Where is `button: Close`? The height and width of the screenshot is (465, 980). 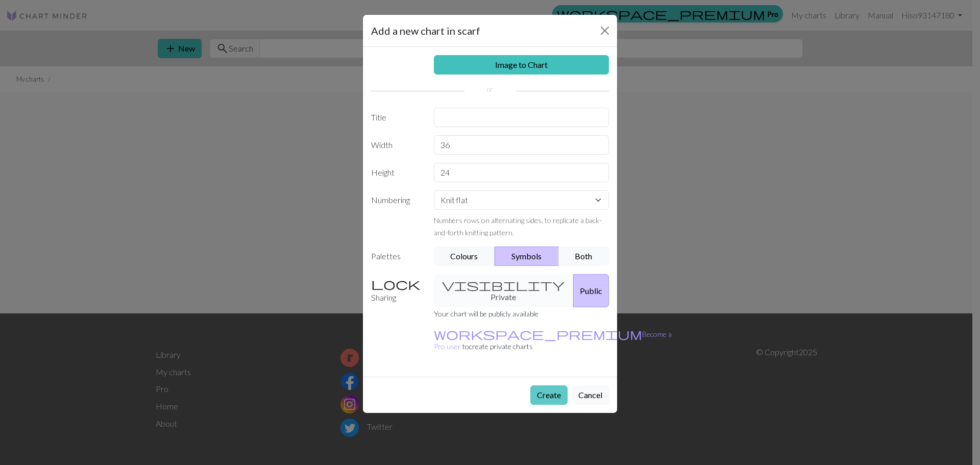 button: Close is located at coordinates (605, 31).